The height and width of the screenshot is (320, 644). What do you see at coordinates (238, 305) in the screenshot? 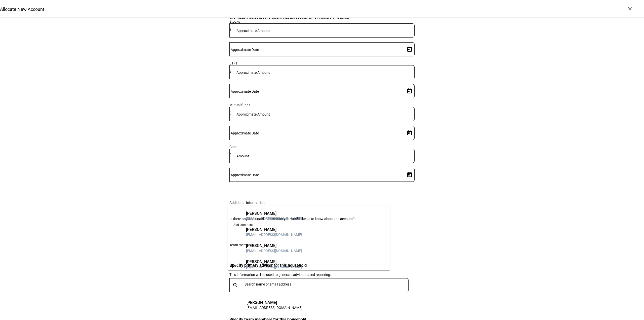
I see `div: DK` at bounding box center [238, 305].